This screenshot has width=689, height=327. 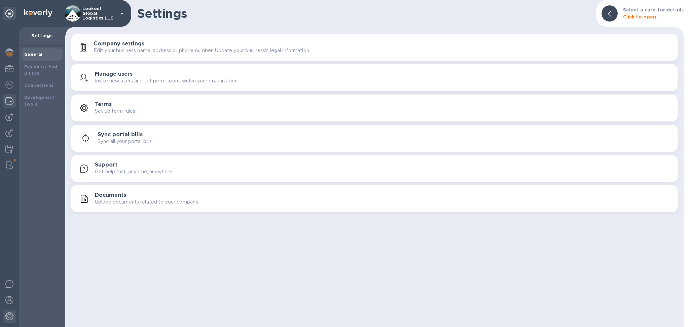 I want to click on p: Edit your business name, address or phone number. Update your business's legal information., so click(x=202, y=50).